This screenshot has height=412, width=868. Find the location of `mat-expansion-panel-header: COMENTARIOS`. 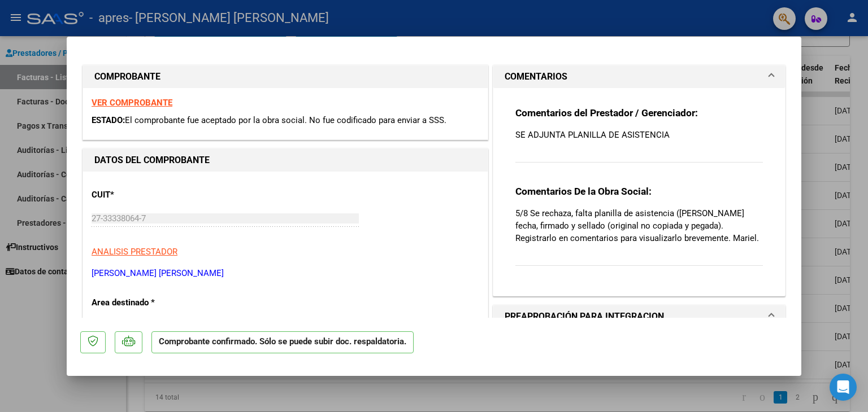

mat-expansion-panel-header: COMENTARIOS is located at coordinates (639, 77).